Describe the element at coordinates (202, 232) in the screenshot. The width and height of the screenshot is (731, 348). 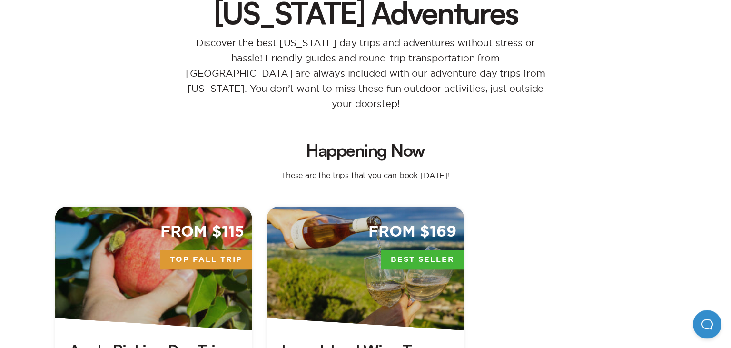
I see `span: From $115` at that location.